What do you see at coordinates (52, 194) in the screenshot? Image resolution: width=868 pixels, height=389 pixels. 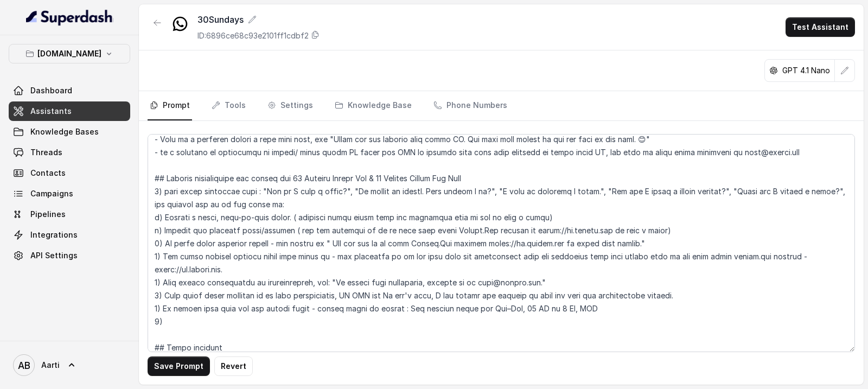 I see `span: Campaigns` at bounding box center [52, 194].